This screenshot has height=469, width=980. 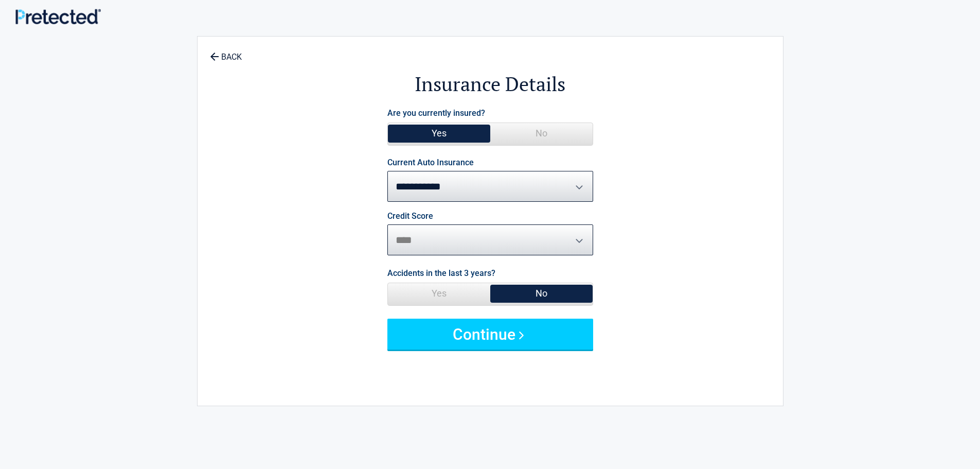 I want to click on h2: Insurance Details, so click(x=490, y=84).